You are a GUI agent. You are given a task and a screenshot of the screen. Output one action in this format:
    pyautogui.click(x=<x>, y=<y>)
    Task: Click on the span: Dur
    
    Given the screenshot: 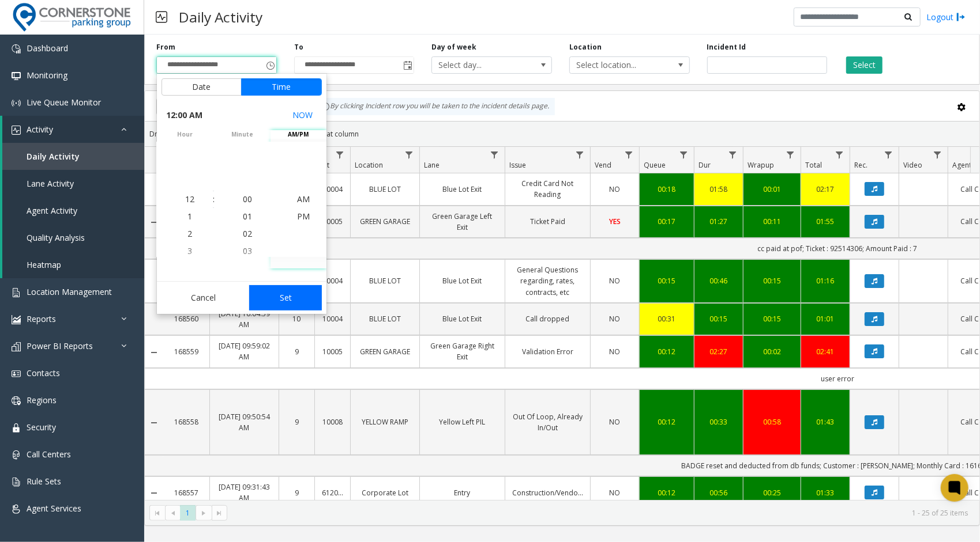 What is the action you would take?
    pyautogui.click(x=705, y=165)
    